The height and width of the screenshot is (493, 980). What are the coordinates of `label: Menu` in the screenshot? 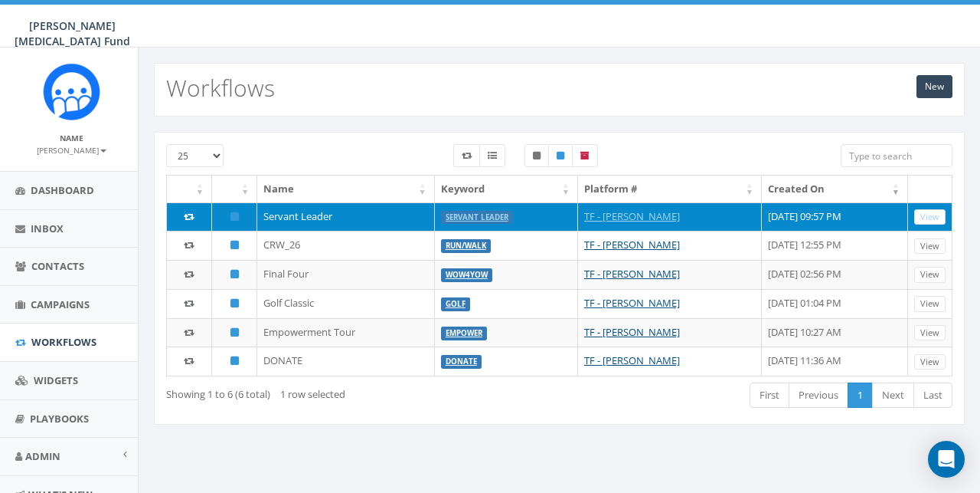 It's located at (493, 155).